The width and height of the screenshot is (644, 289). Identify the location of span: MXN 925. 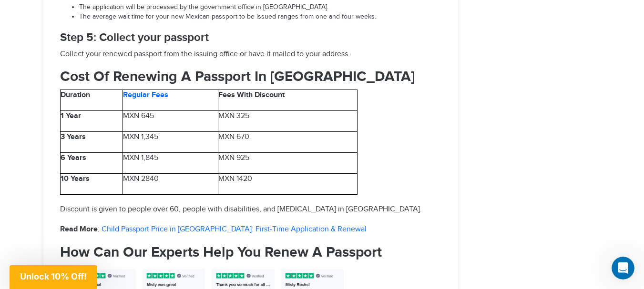
(233, 158).